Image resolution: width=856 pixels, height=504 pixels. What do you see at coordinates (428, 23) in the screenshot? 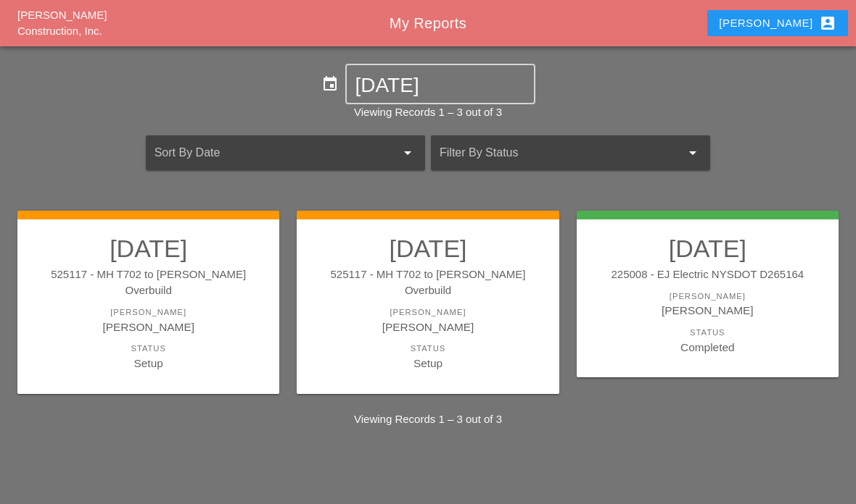
I see `span: My Reports` at bounding box center [428, 23].